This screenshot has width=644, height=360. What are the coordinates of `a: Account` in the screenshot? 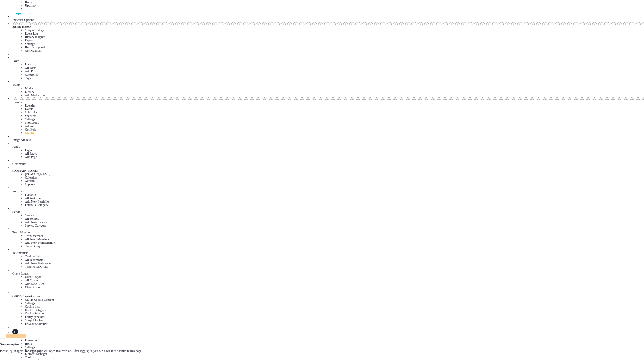 It's located at (30, 181).